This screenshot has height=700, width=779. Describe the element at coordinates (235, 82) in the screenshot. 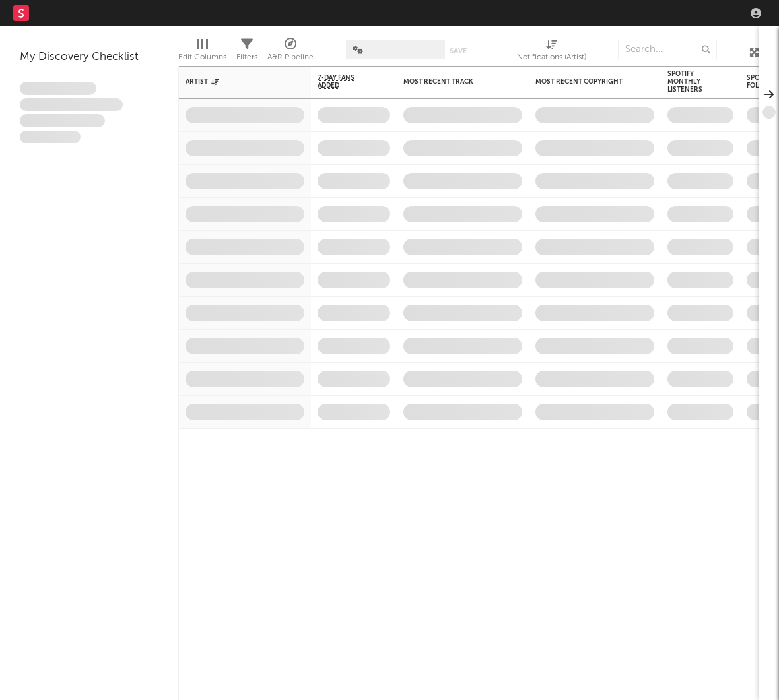

I see `div: Artist` at that location.